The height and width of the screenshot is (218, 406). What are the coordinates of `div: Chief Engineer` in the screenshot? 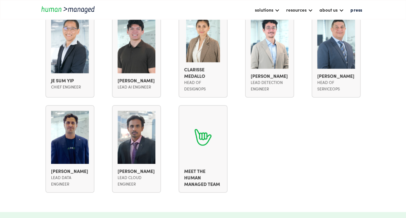 It's located at (70, 87).